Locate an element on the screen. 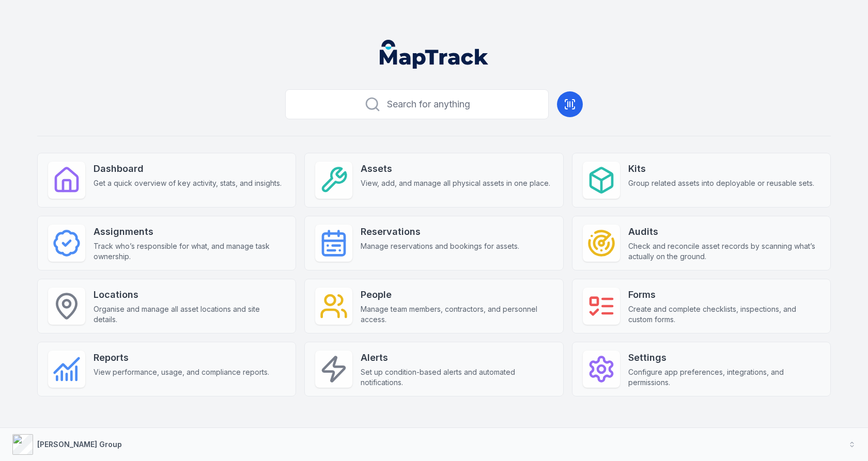 This screenshot has width=868, height=461. a: ReservationsManage reservations and bookings for assets. is located at coordinates (434, 243).